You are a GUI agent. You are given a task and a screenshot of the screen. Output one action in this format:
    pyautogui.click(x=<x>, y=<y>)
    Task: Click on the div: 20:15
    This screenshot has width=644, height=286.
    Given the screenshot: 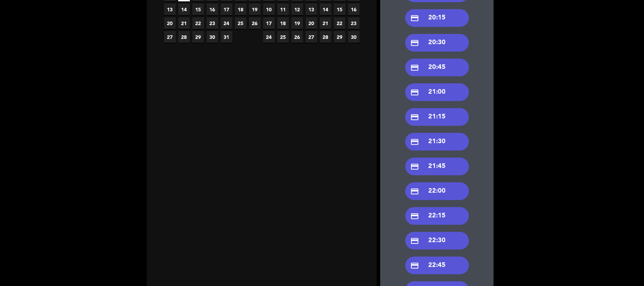 What is the action you would take?
    pyautogui.click(x=437, y=18)
    